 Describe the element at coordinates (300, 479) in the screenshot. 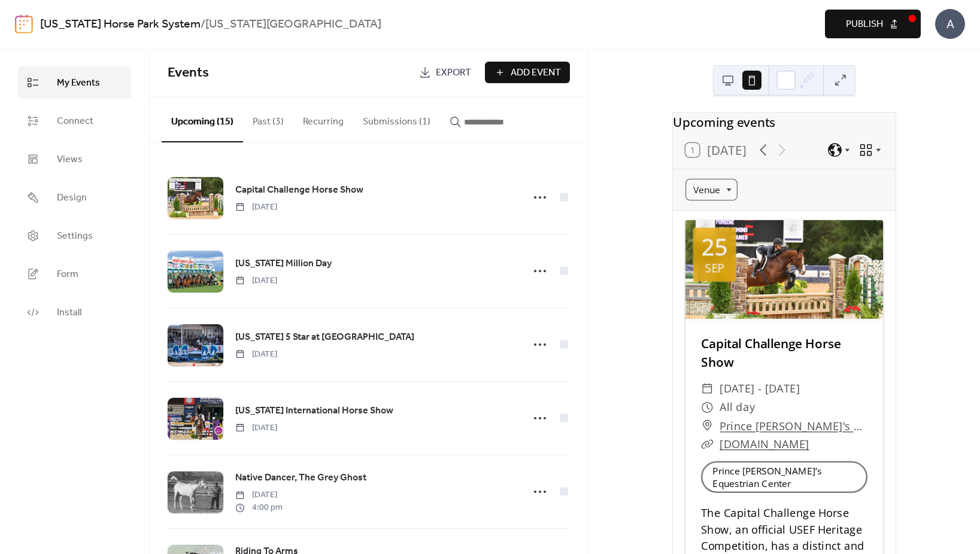

I see `a: Native Dancer, The Grey Ghost` at that location.